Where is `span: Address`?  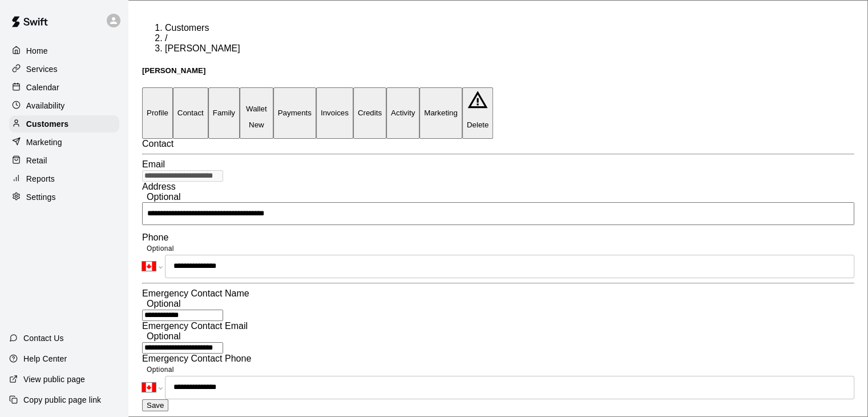
span: Address is located at coordinates (159, 186).